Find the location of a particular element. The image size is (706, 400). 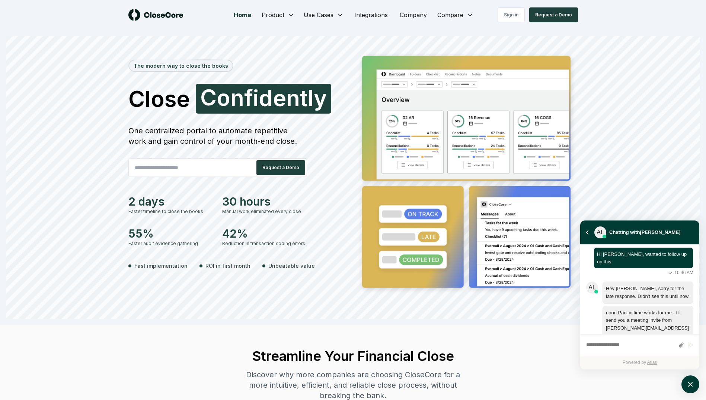

span: Product is located at coordinates (273, 15).